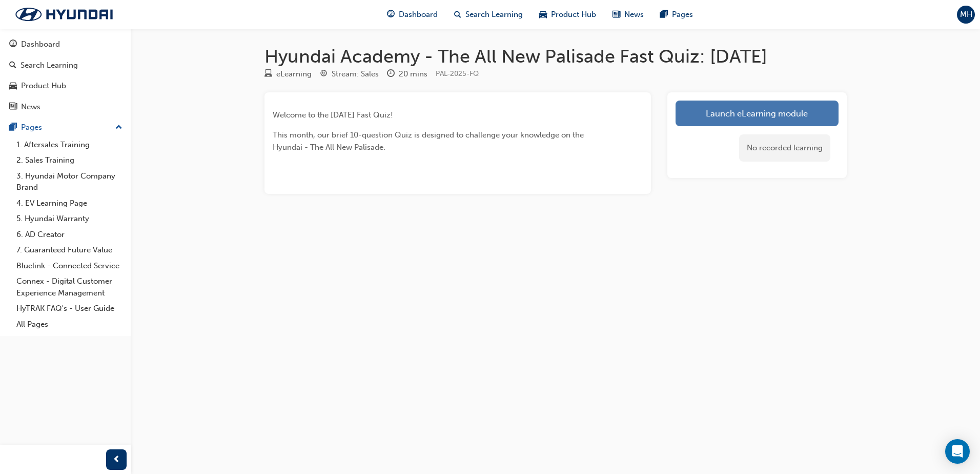 The height and width of the screenshot is (474, 980). I want to click on span: Pages, so click(682, 15).